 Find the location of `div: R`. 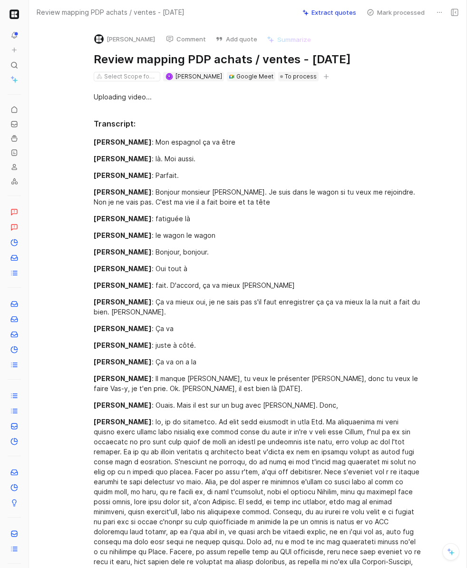

div: R is located at coordinates (169, 76).